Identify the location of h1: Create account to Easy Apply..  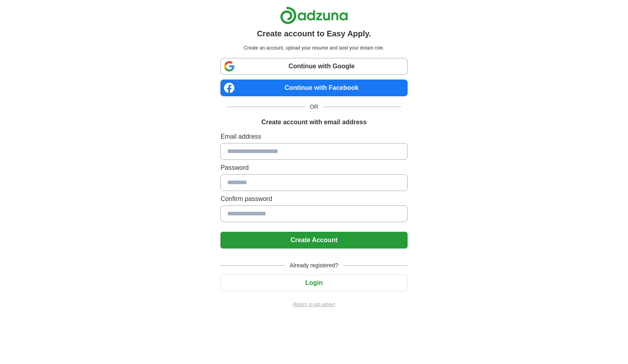
(314, 34).